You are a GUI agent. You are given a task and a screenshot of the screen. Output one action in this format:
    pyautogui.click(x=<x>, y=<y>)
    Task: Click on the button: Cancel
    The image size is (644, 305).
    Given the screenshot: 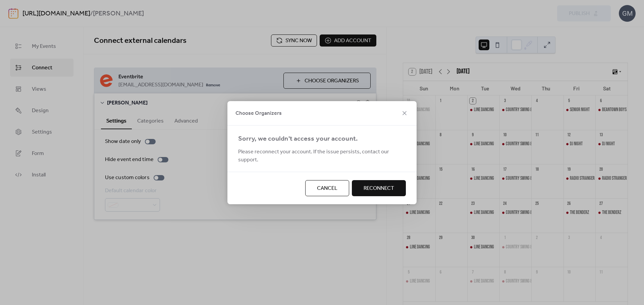 What is the action you would take?
    pyautogui.click(x=327, y=189)
    